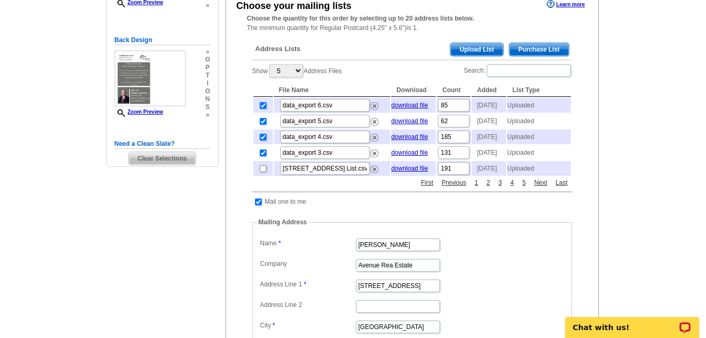 The image size is (706, 338). I want to click on th: Added, so click(488, 90).